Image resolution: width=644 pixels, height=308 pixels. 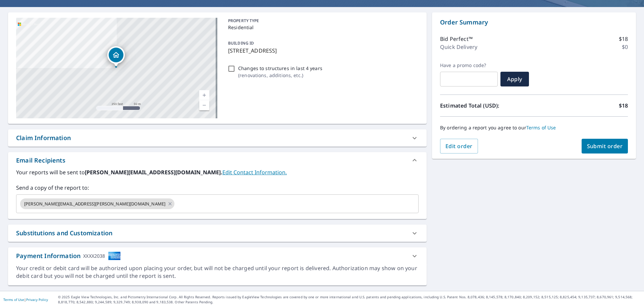 What do you see at coordinates (280, 75) in the screenshot?
I see `p: ( renovations, additions, etc. )` at bounding box center [280, 75].